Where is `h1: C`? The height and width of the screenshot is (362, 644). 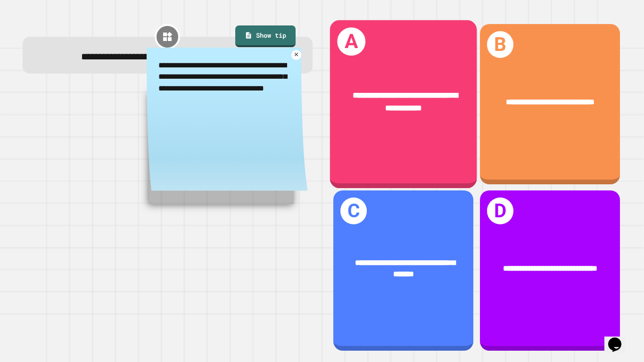 h1: C is located at coordinates (354, 211).